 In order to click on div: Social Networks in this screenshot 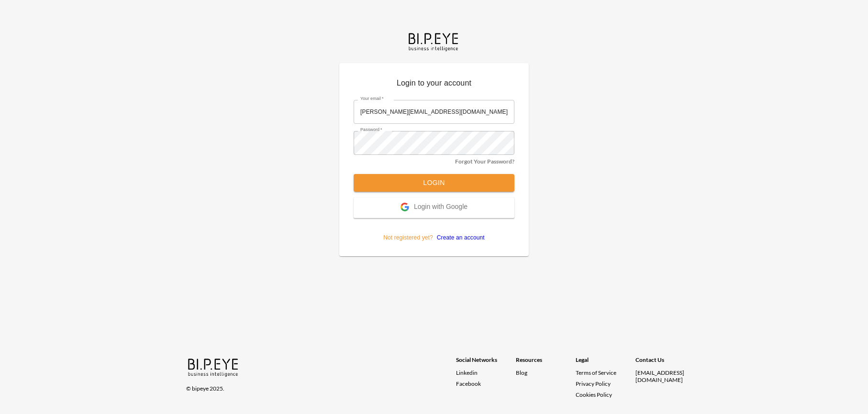, I will do `click(486, 363)`.